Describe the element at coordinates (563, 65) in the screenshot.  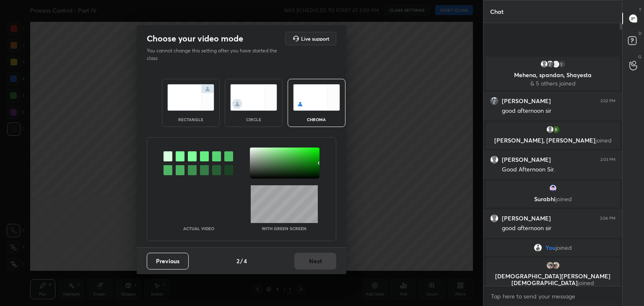
I see `div: 5` at that location.